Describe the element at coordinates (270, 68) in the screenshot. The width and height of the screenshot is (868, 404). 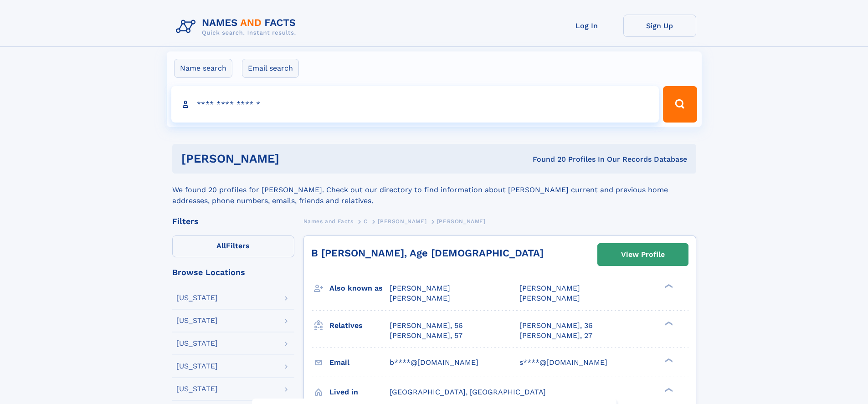
I see `label: Email search` at that location.